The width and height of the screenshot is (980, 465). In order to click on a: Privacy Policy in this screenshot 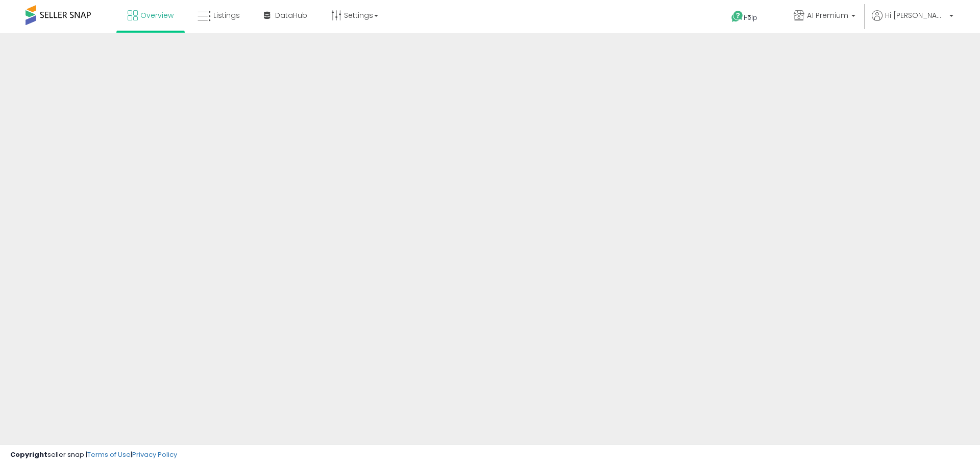, I will do `click(155, 454)`.